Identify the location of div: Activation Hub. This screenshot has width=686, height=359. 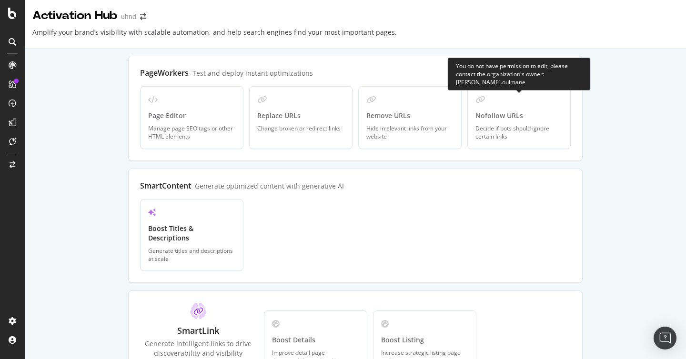
(75, 16).